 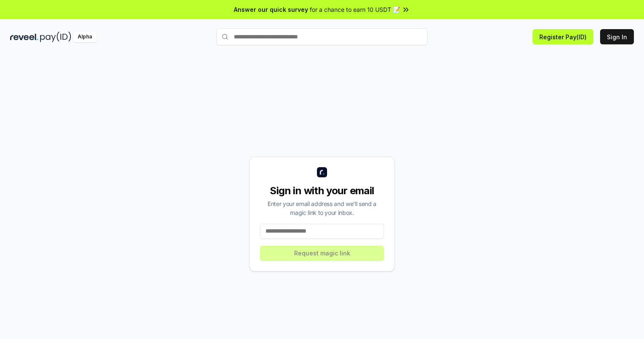 What do you see at coordinates (322, 172) in the screenshot?
I see `img: logo_small` at bounding box center [322, 172].